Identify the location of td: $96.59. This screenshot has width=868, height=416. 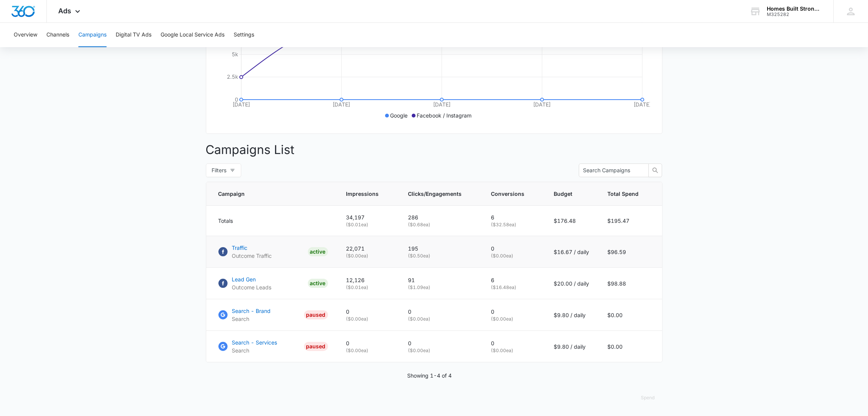
(630, 252).